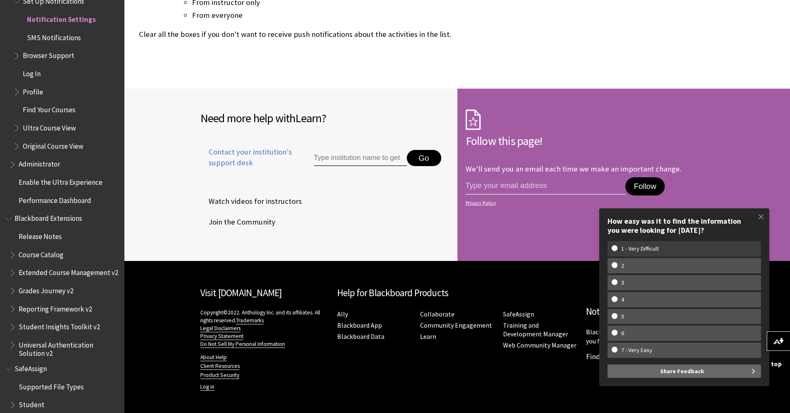 This screenshot has width=790, height=413. What do you see at coordinates (396, 34) in the screenshot?
I see `p: Clear all the boxes if you don't want to receive push notifications about the activities in the l...` at bounding box center [396, 34].